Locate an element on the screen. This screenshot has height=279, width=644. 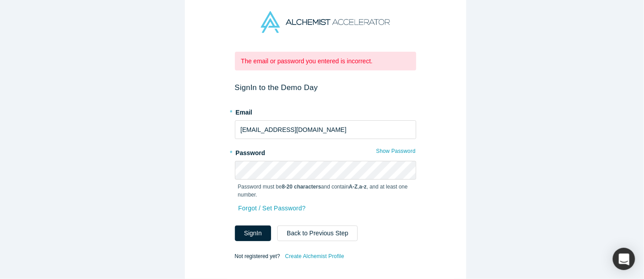
strong: A-Z is located at coordinates (353, 187).